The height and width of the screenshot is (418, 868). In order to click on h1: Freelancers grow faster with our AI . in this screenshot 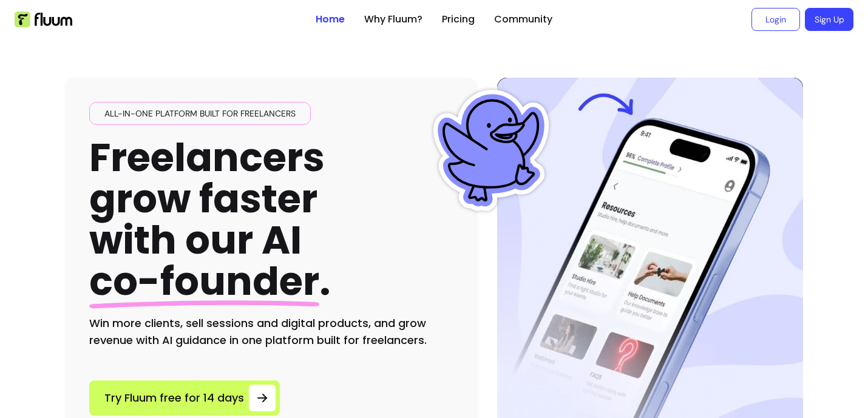, I will do `click(210, 219)`.